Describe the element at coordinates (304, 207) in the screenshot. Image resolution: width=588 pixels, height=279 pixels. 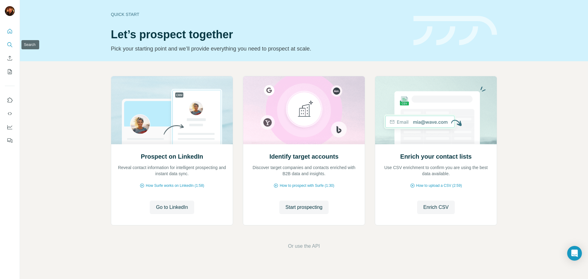
I see `button: Start prospecting` at that location.